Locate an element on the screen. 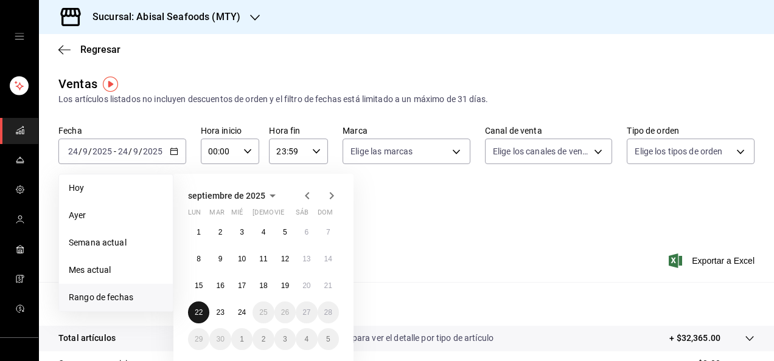 This screenshot has width=774, height=361. abbr: 2 de octubre de 2025 is located at coordinates (263, 339).